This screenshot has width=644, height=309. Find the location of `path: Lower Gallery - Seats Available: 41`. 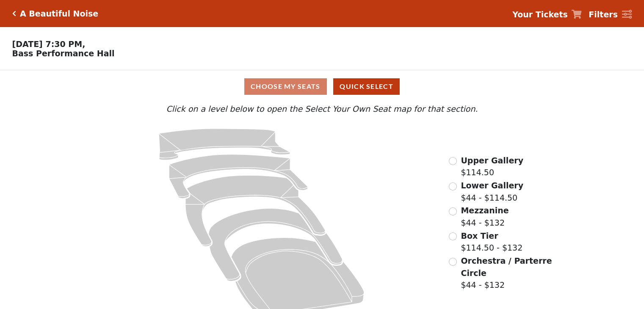

path: Lower Gallery - Seats Available: 41 is located at coordinates (238, 176).